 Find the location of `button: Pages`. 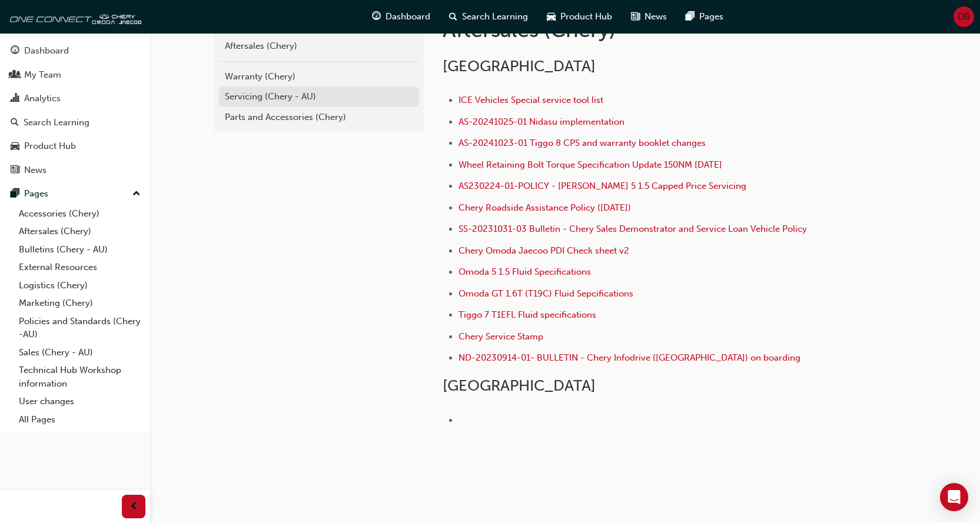

button: Pages is located at coordinates (75, 194).